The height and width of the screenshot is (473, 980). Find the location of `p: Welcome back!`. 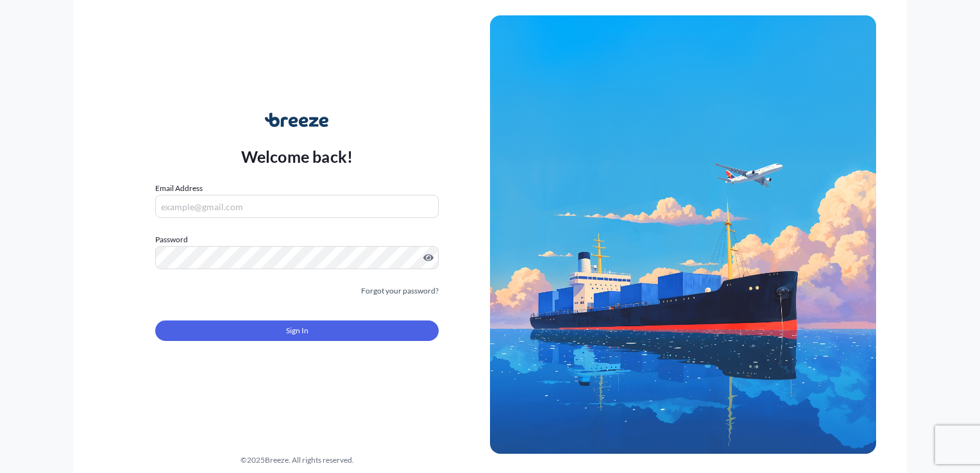

p: Welcome back! is located at coordinates (297, 157).